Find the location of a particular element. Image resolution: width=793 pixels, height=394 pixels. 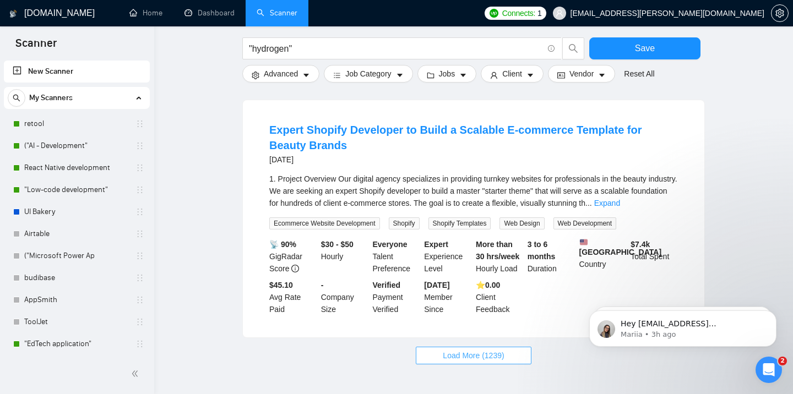

button: barsJob Categorycaret-down is located at coordinates (368, 74).